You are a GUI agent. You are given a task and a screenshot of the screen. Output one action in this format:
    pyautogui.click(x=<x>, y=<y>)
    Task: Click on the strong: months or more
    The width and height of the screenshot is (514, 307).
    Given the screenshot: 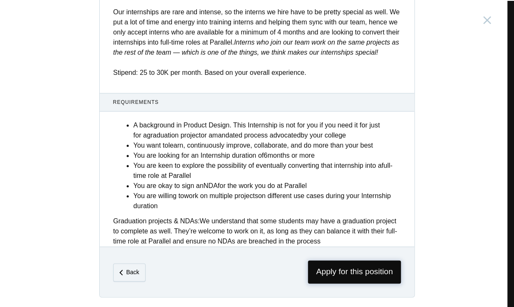 What is the action you would take?
    pyautogui.click(x=291, y=155)
    